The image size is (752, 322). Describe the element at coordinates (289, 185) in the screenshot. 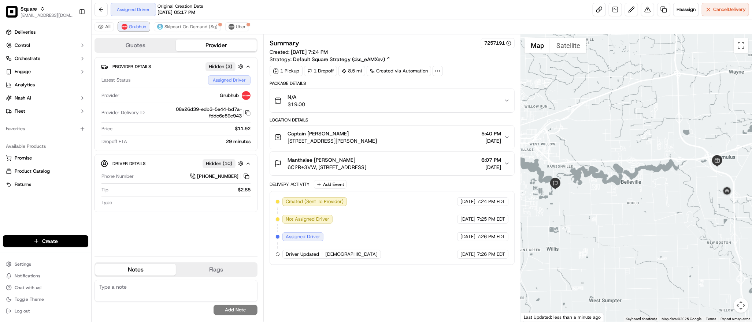

I see `div: Delivery Activity` at that location.